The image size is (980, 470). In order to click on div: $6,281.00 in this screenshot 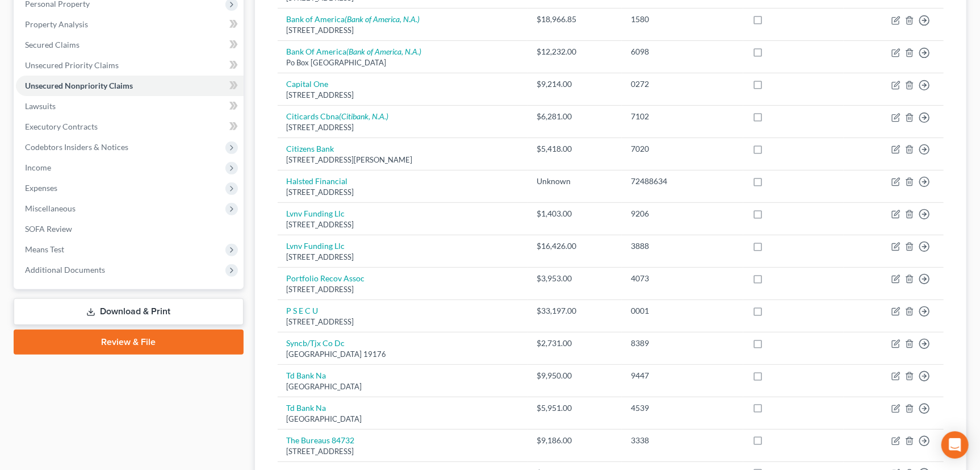, I will do `click(575, 116)`.